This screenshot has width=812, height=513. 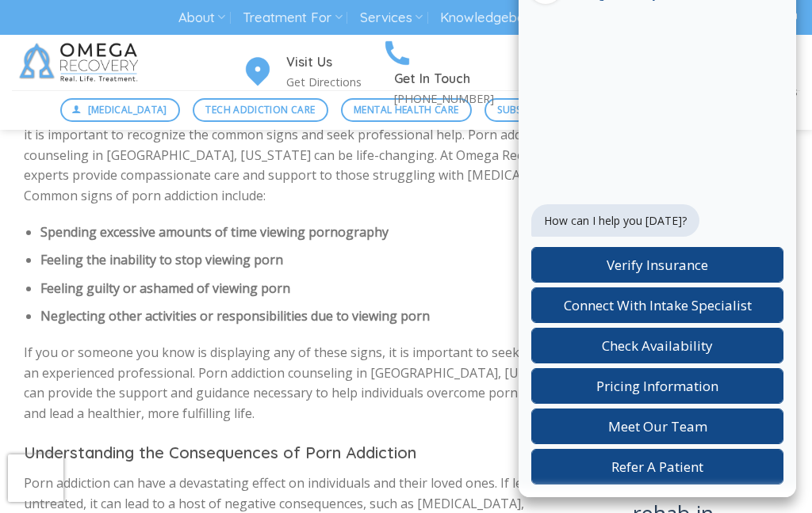 I want to click on span: Substance Abuse Care, so click(x=555, y=109).